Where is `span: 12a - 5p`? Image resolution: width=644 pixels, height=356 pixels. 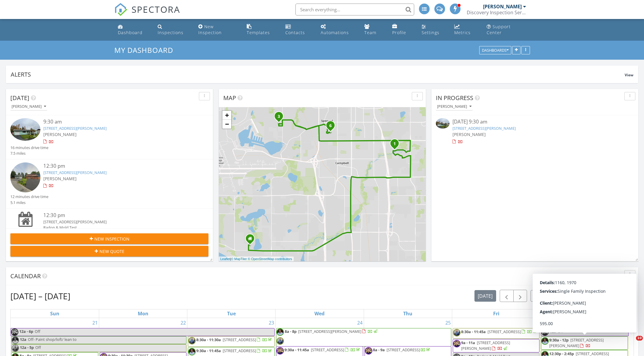 span: 12a - 5p is located at coordinates (27, 348).